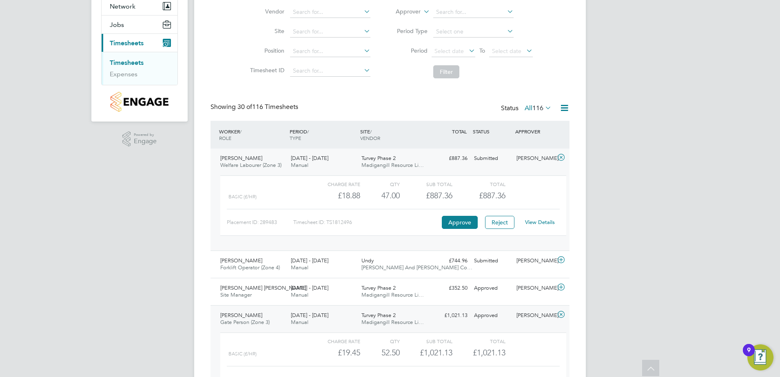 This screenshot has height=377, width=780. Describe the element at coordinates (323, 135) in the screenshot. I see `div: PERIOD` at that location.